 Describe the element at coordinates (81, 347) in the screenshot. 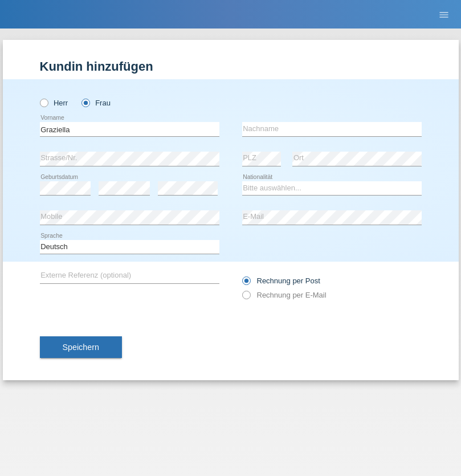

I see `button: Speichern` at that location.